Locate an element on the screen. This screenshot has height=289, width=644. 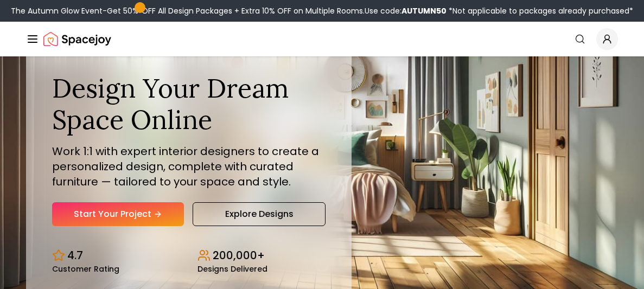
h1: Design Your Dream Space Online is located at coordinates (189, 103).